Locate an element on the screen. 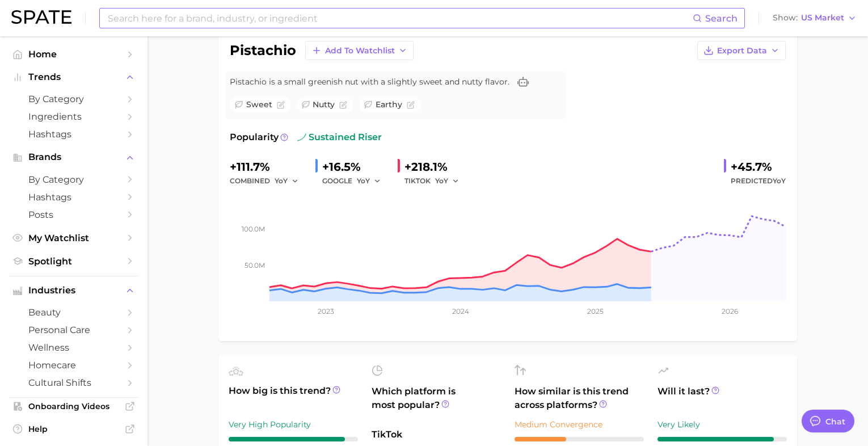 This screenshot has width=868, height=446. span: nutty is located at coordinates (324, 105).